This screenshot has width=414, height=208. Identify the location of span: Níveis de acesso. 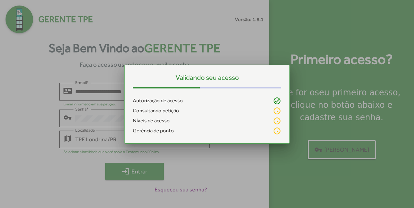
(151, 120).